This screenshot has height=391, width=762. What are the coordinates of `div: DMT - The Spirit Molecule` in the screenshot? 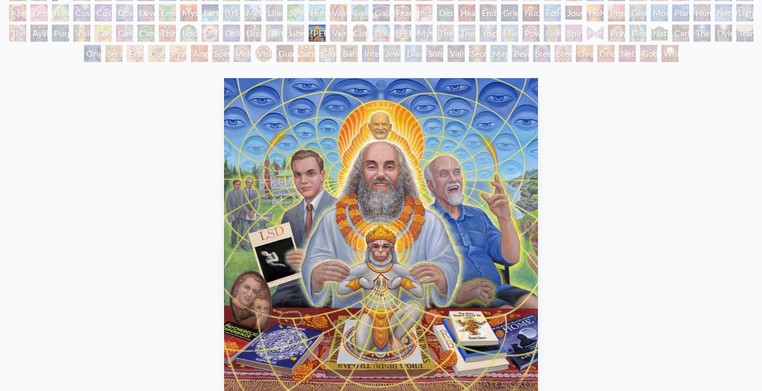 It's located at (210, 33).